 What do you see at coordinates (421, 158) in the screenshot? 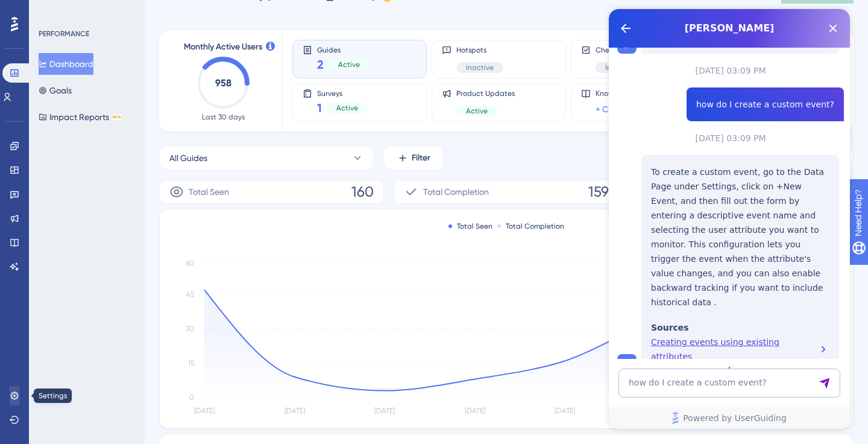
I see `span: Filter` at bounding box center [421, 158].